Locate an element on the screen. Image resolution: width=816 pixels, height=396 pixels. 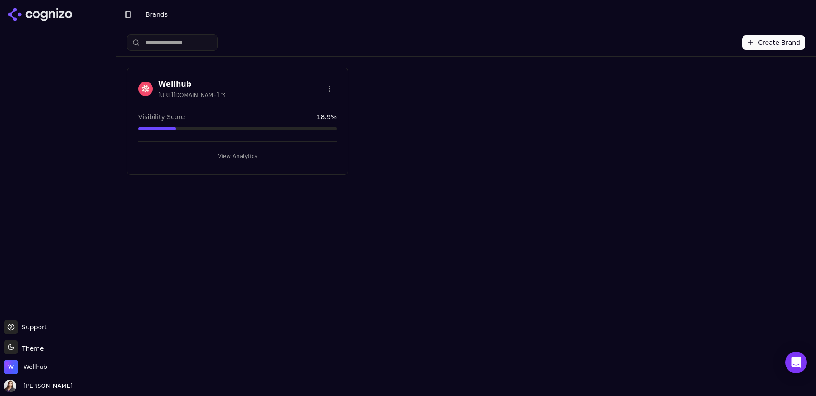
button: Open user button is located at coordinates (38, 386).